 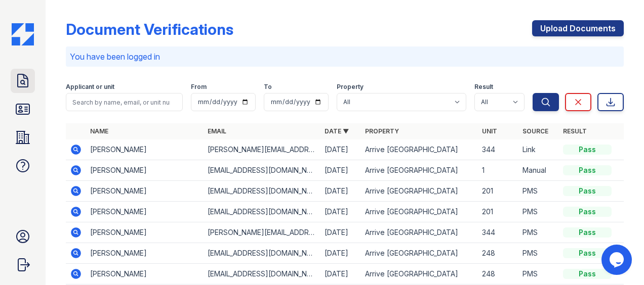 I want to click on td: 1, so click(x=498, y=171).